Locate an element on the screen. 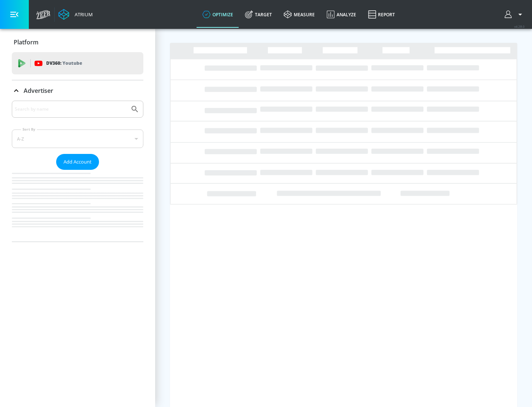  a: optimize is located at coordinates (217, 15).